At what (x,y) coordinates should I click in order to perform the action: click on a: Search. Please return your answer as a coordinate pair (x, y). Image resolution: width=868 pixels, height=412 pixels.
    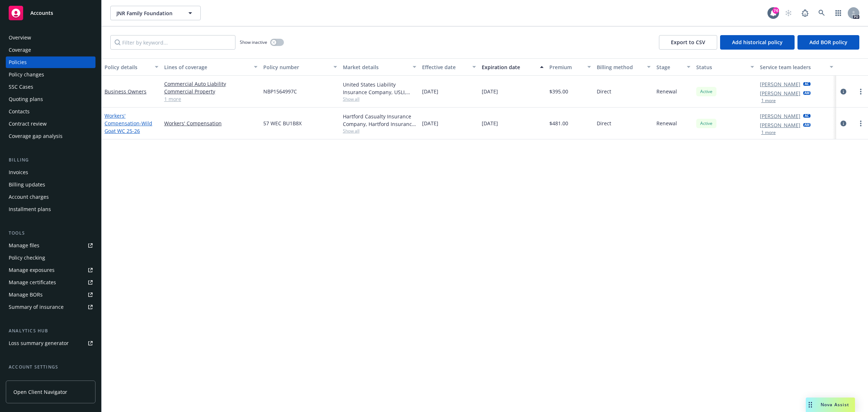
    Looking at the image, I should click on (822, 13).